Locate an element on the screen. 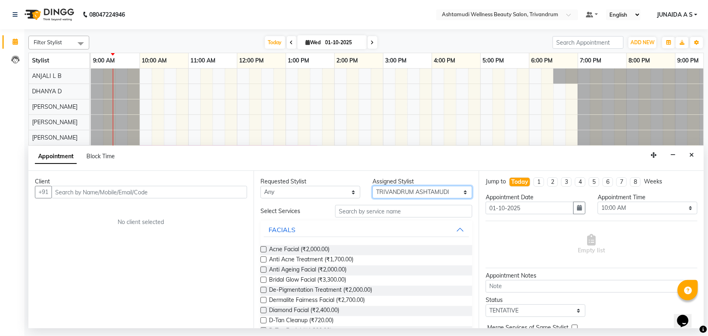 The height and width of the screenshot is (336, 708). li: 2 is located at coordinates (553, 182).